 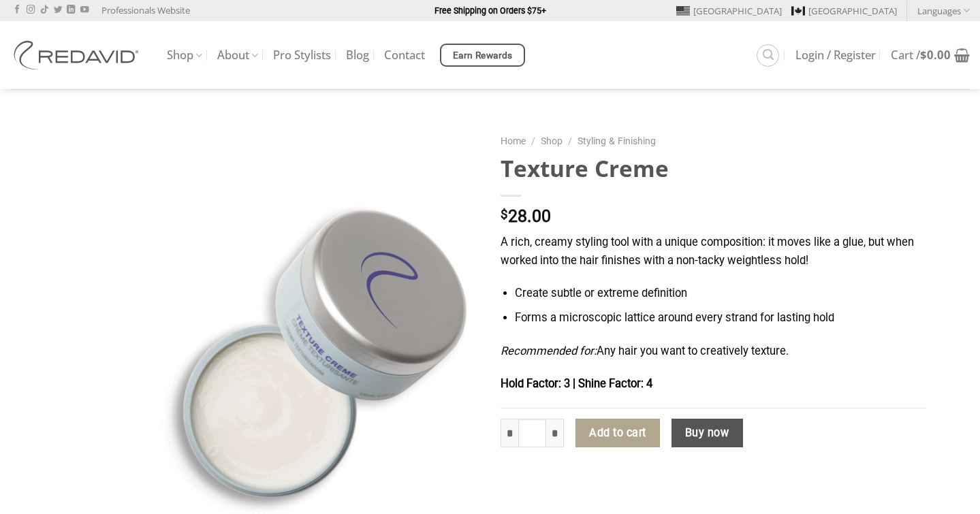 What do you see at coordinates (617, 433) in the screenshot?
I see `button: Add to cart` at bounding box center [617, 433].